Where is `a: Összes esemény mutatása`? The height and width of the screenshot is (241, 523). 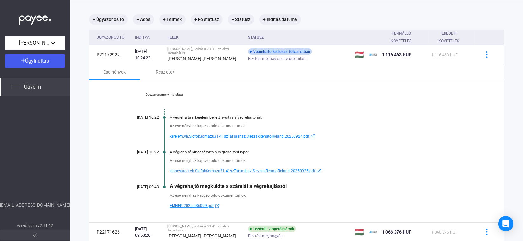
a: Összes esemény mutatása is located at coordinates (164, 94).